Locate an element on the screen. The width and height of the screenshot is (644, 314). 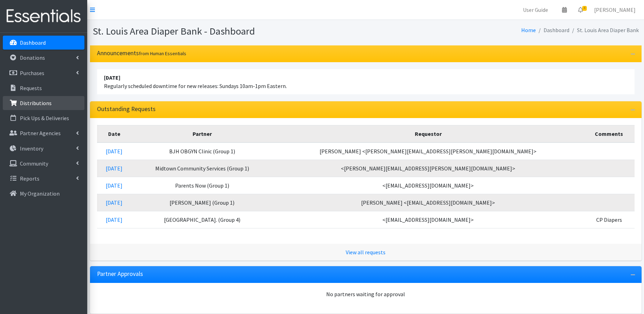
p: Purchases is located at coordinates (32, 73).